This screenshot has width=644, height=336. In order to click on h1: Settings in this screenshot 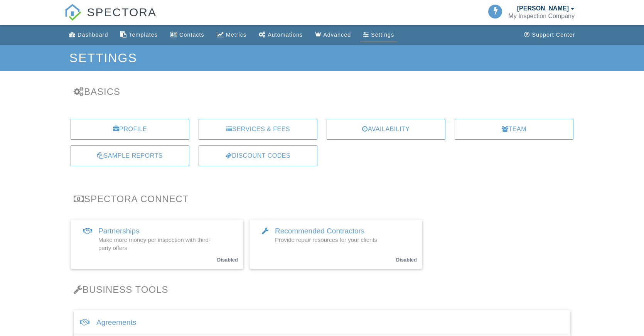, I will do `click(322, 58)`.